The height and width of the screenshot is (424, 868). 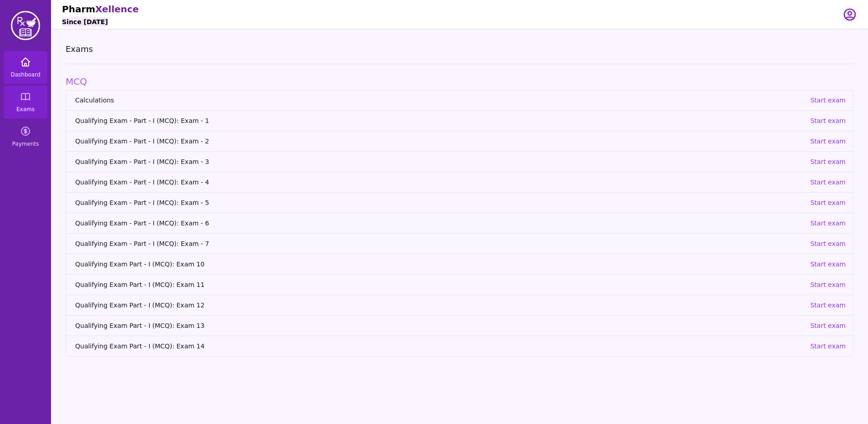 I want to click on a: Qualifying Exam Part - I (MCQ): Exam 13Start exam, so click(x=459, y=325).